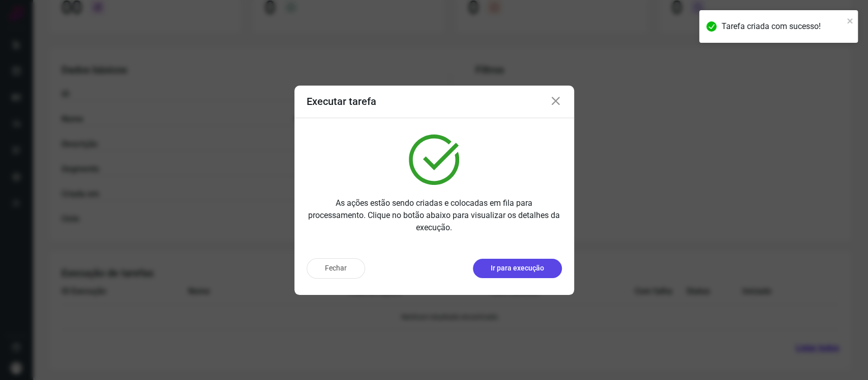  Describe the element at coordinates (517, 268) in the screenshot. I see `button: Ir para execução` at that location.